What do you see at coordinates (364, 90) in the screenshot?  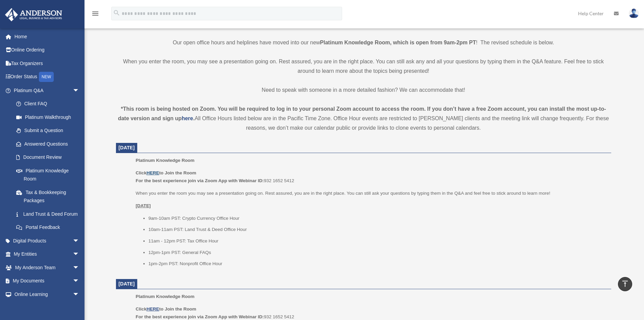 I see `p: Need to speak with someone in a more detailed fashion? We can accommodate that!` at bounding box center [364, 90].